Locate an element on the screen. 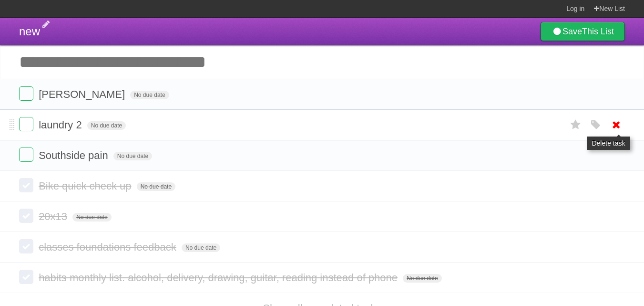  span: Bike quick check up is located at coordinates (86, 185).